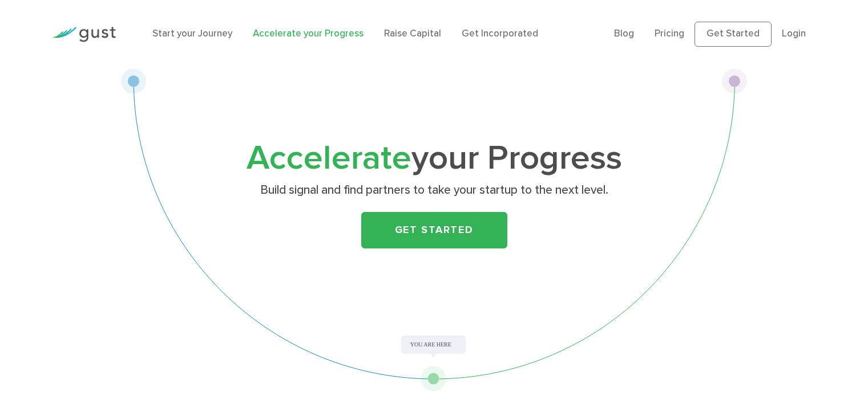 Image resolution: width=868 pixels, height=396 pixels. Describe the element at coordinates (670, 33) in the screenshot. I see `a: Pricing` at that location.